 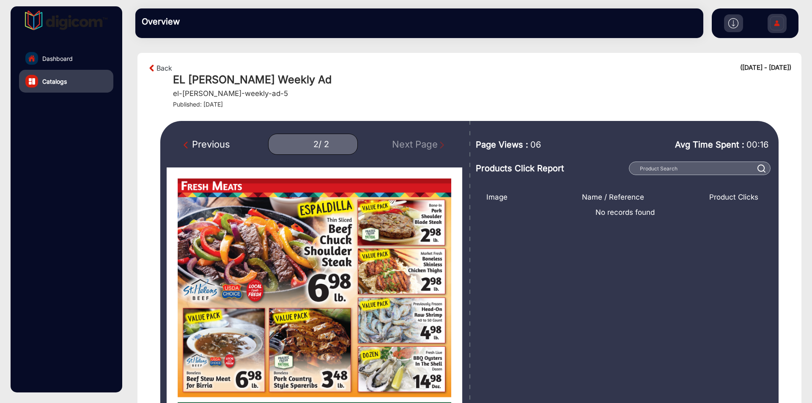 What do you see at coordinates (733, 23) in the screenshot?
I see `img: h2download.svg` at bounding box center [733, 23].